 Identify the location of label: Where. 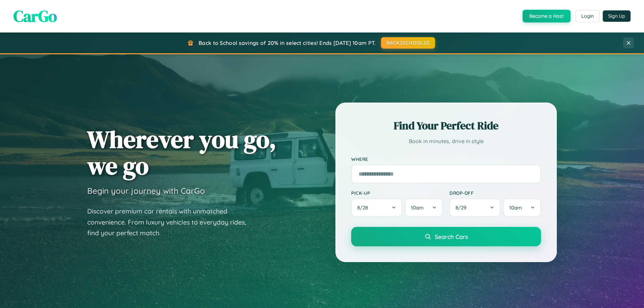
(446, 159).